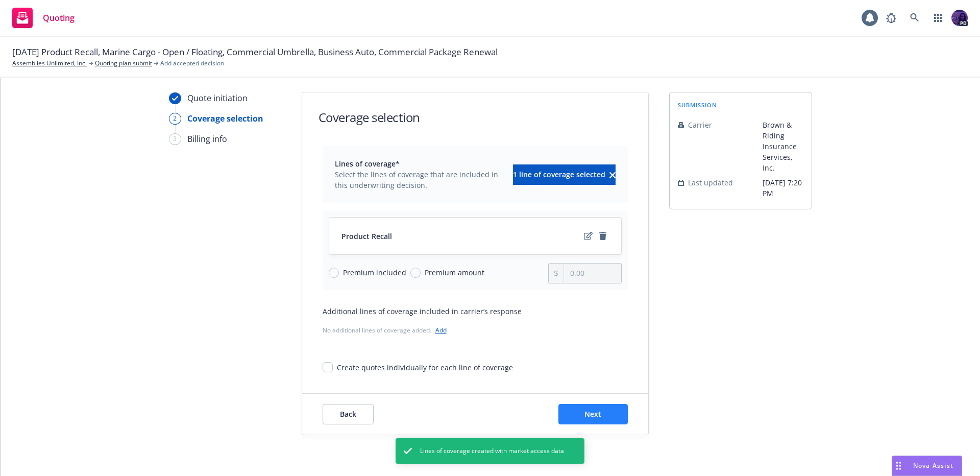 The image size is (980, 476). What do you see at coordinates (454, 272) in the screenshot?
I see `span: Premium amount` at bounding box center [454, 272].